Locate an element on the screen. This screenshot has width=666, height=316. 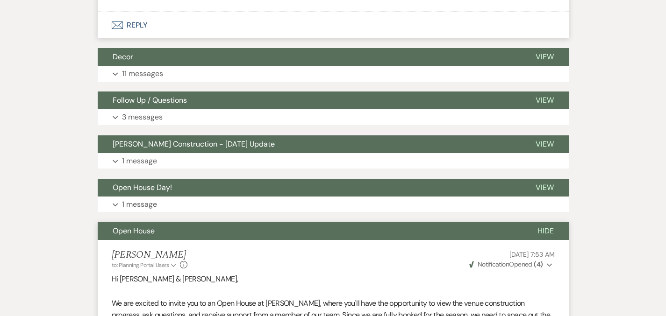
p: 11 messages is located at coordinates (143, 74).